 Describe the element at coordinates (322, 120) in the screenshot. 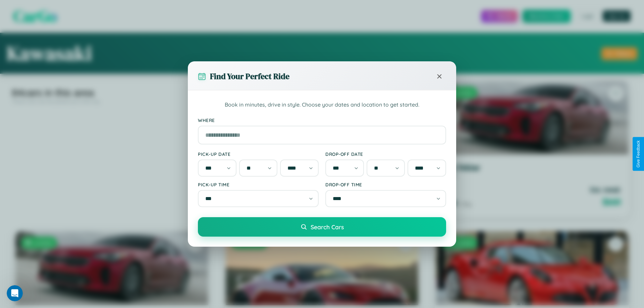

I see `label: Where` at that location.